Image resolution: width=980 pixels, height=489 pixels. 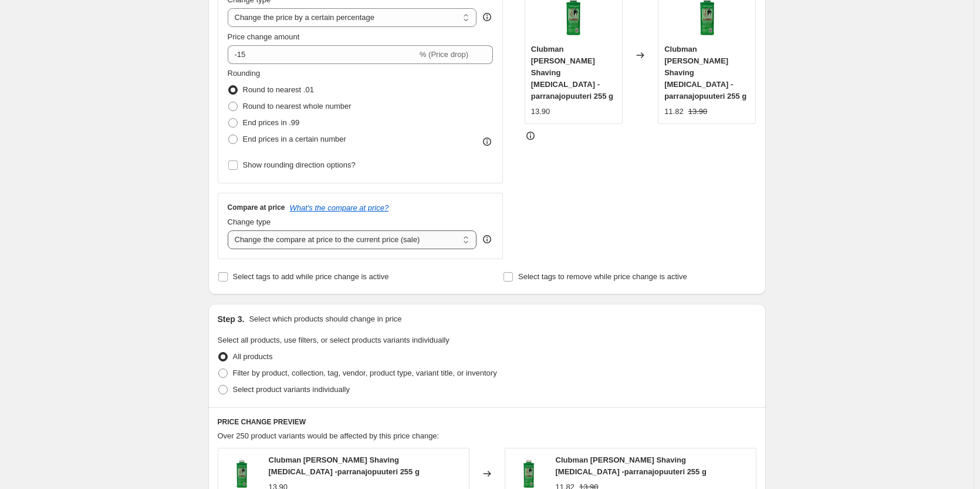 What do you see at coordinates (541, 112) in the screenshot?
I see `div: 13.90` at bounding box center [541, 112].